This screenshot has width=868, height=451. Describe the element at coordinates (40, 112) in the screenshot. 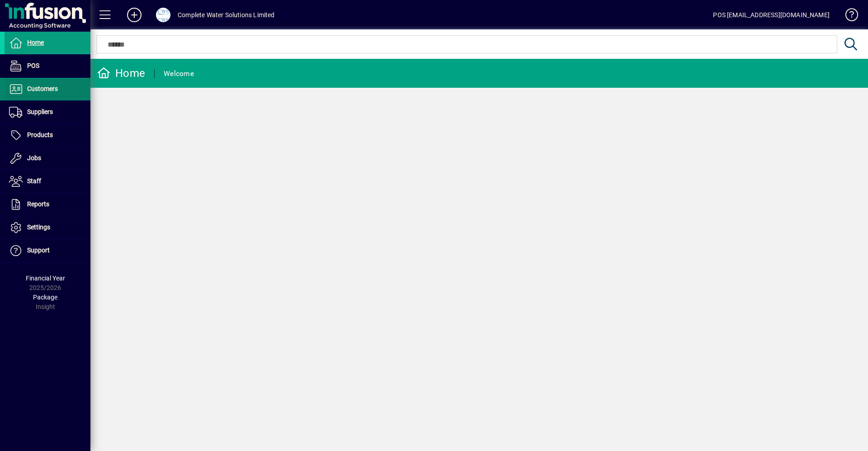

I see `span: Suppliers` at that location.